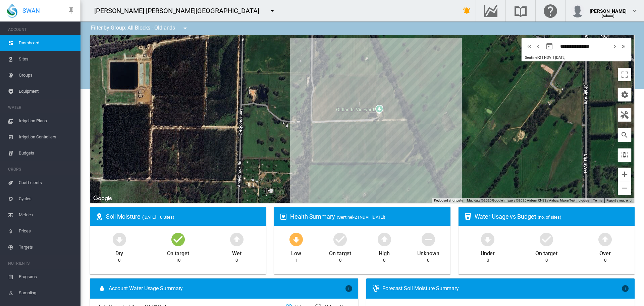 The image size is (644, 306). What do you see at coordinates (549, 217) in the screenshot?
I see `span: (no. of sites)` at bounding box center [549, 217].